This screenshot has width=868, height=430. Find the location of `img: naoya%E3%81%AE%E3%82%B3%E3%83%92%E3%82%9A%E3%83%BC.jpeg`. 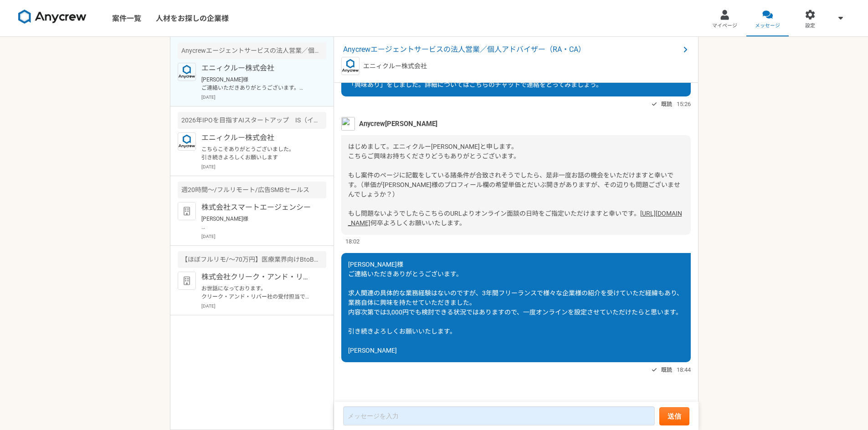

img: naoya%E3%81%AE%E3%82%B3%E3%83%92%E3%82%9A%E3%83%BC.jpeg is located at coordinates (348, 124).